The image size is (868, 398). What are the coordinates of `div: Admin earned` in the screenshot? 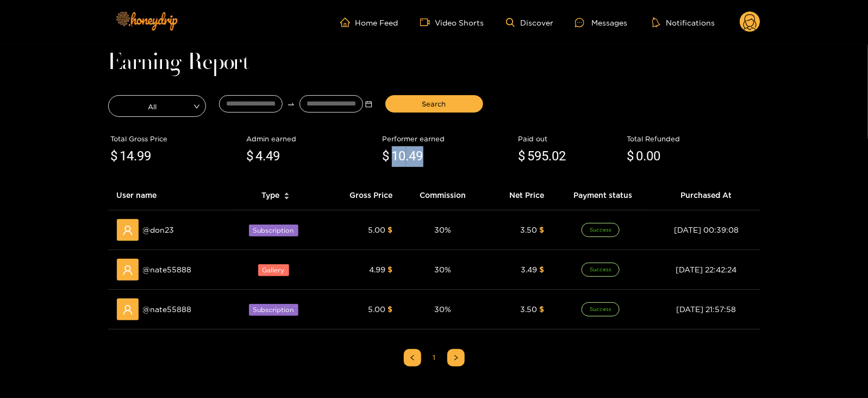 It's located at (312, 139).